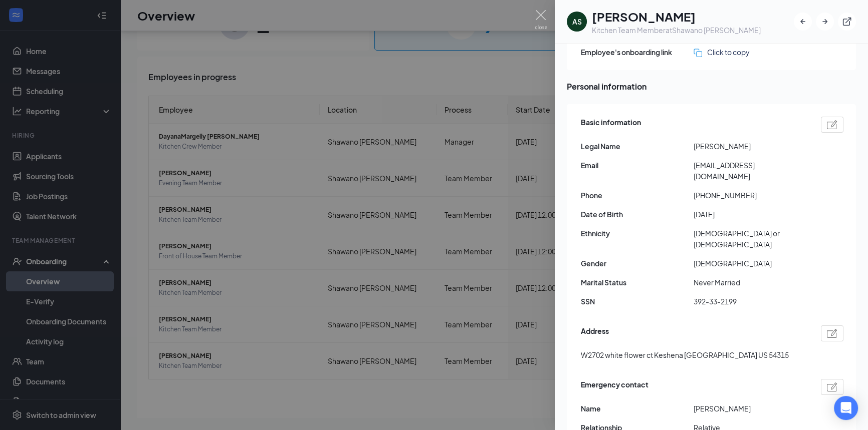 This screenshot has width=868, height=430. Describe the element at coordinates (722, 52) in the screenshot. I see `button: Click to copy` at that location.